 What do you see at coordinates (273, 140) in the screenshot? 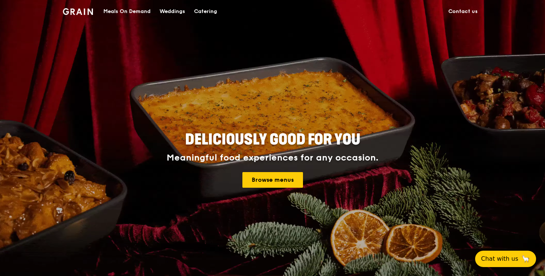
I see `span: Deliciously good for you` at bounding box center [273, 140].